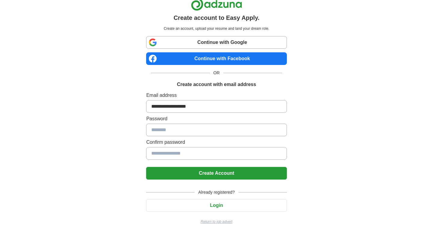  Describe the element at coordinates (216, 221) in the screenshot. I see `p: Return to job advert` at that location.